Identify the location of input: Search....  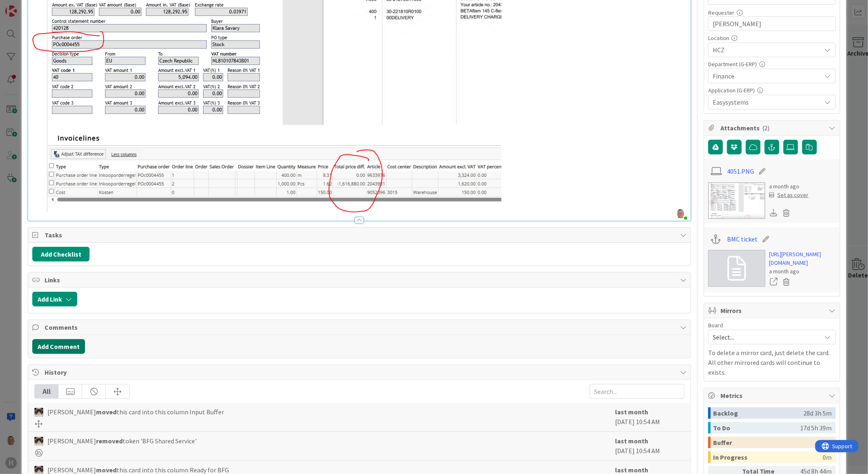
(637, 392).